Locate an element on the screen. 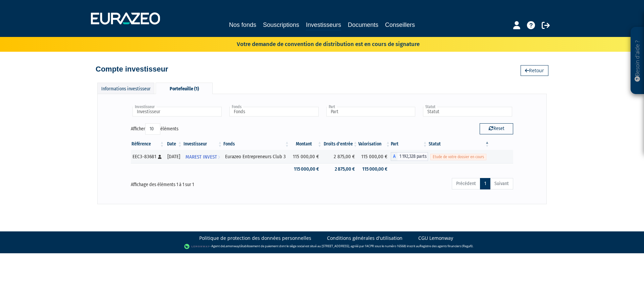 The width and height of the screenshot is (644, 306). button: Reset is located at coordinates (497, 129).